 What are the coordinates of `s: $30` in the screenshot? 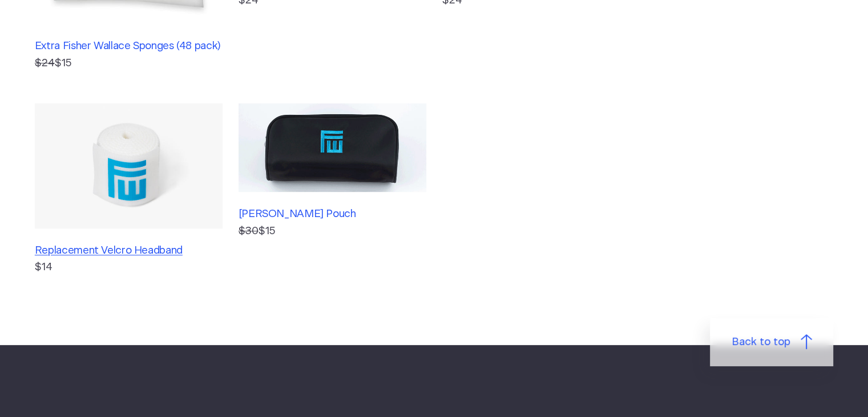 It's located at (249, 231).